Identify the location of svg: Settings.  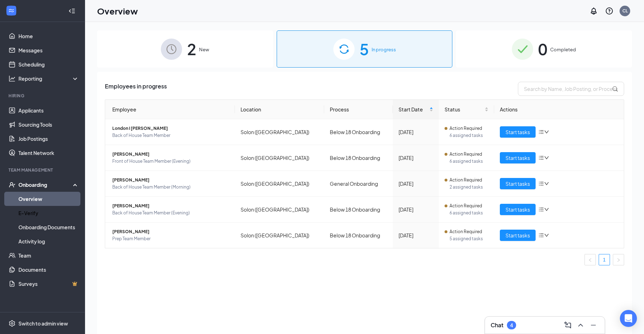
(12, 323).